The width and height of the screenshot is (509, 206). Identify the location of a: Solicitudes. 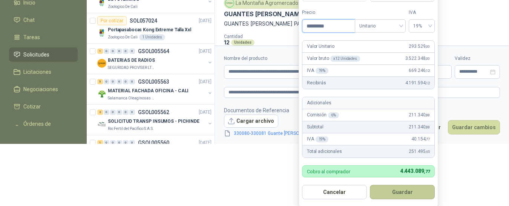
(43, 55).